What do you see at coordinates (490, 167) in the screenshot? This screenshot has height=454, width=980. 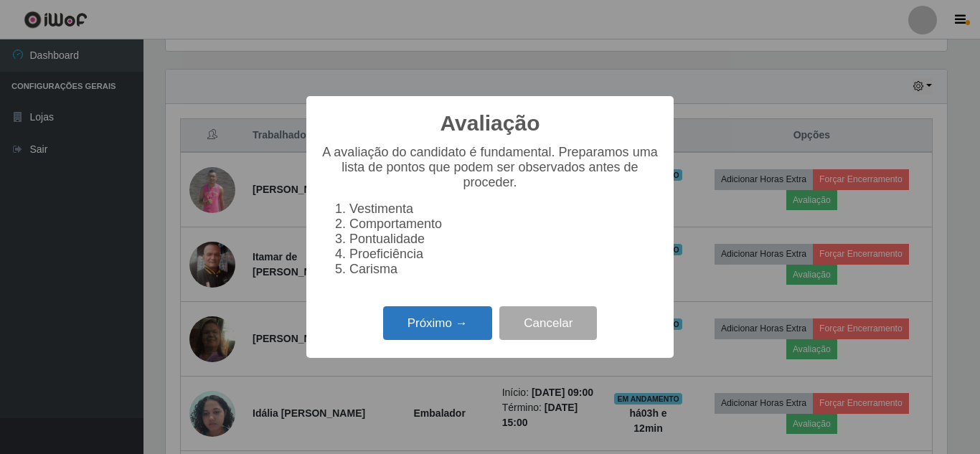 I see `p: A avaliação do candidato é fundamental. Preparamos uma lista de pontos que podem ser observados a...` at bounding box center [490, 167].